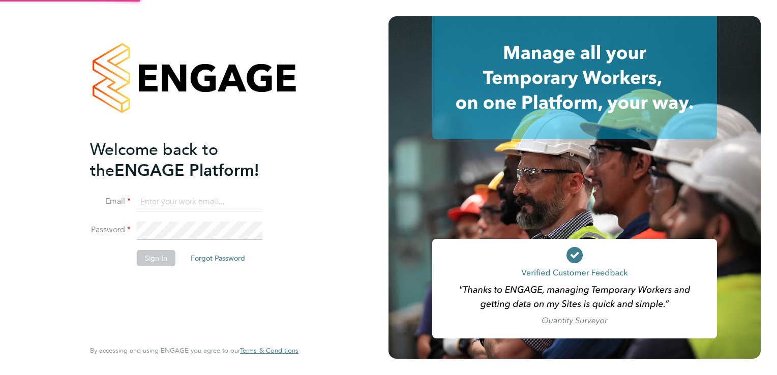 This screenshot has height=375, width=777. I want to click on span: By accessing and using ENGAGE you agree to our, so click(194, 350).